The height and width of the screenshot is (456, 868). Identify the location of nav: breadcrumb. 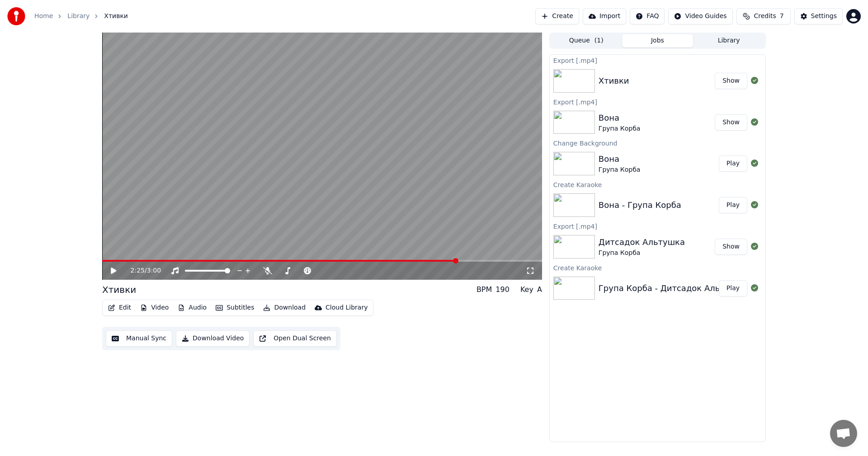
(81, 16).